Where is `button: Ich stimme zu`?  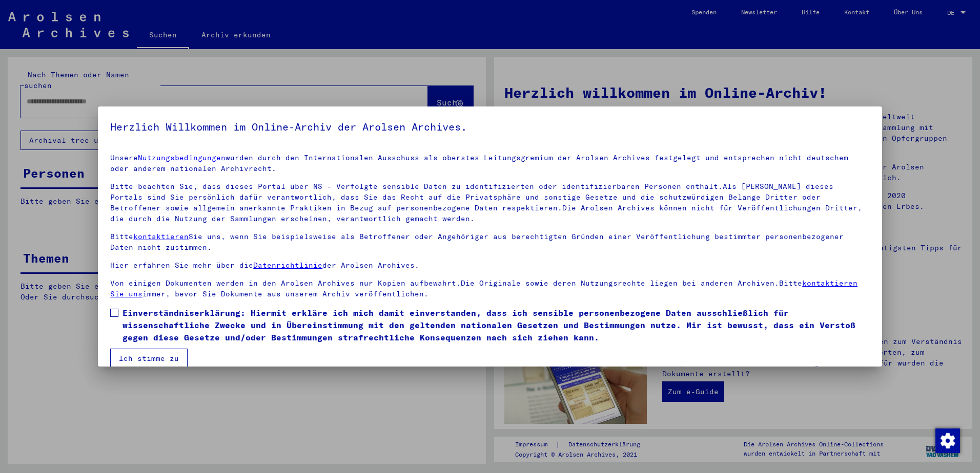
button: Ich stimme zu is located at coordinates (148, 359).